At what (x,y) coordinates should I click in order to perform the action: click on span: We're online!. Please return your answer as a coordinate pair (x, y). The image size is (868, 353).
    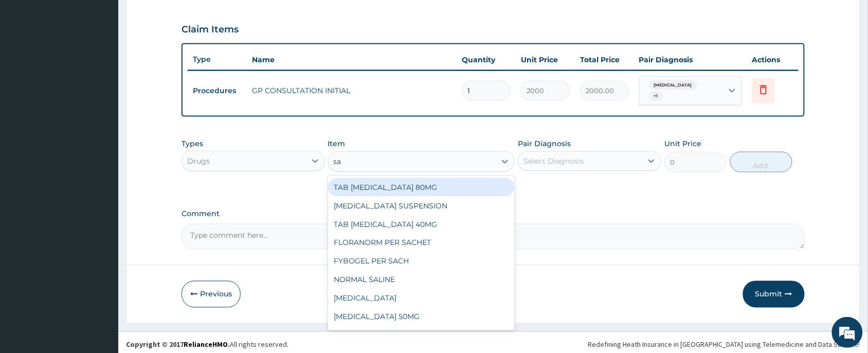
    Looking at the image, I should click on (101, 161).